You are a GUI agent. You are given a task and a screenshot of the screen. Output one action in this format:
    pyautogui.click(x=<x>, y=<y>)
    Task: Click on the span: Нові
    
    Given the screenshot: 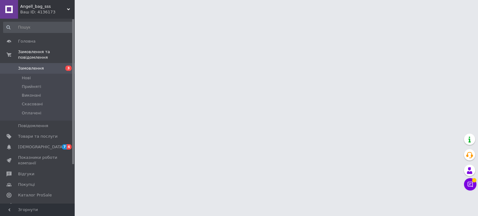 What is the action you would take?
    pyautogui.click(x=26, y=78)
    